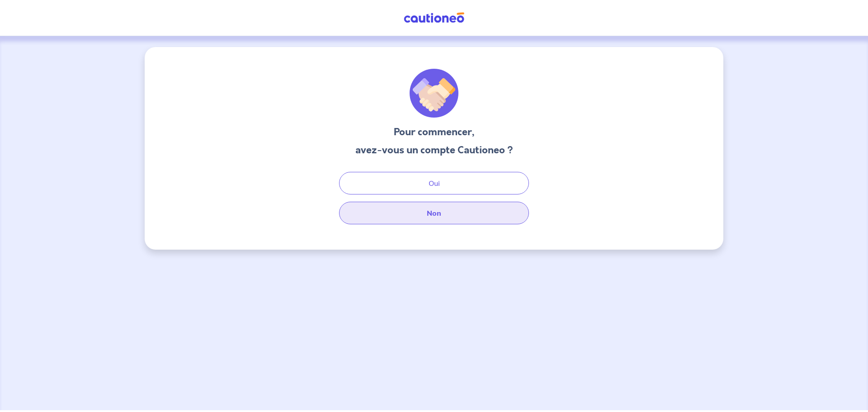 The height and width of the screenshot is (412, 868). Describe the element at coordinates (434, 213) in the screenshot. I see `button: Non` at that location.